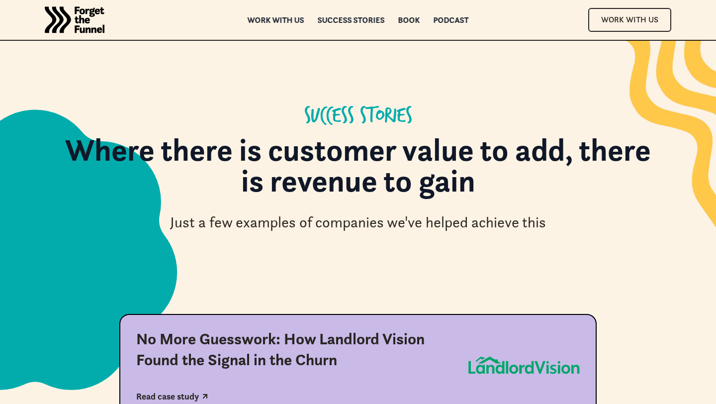 The height and width of the screenshot is (404, 716). What do you see at coordinates (451, 20) in the screenshot?
I see `div: Podcast` at bounding box center [451, 20].